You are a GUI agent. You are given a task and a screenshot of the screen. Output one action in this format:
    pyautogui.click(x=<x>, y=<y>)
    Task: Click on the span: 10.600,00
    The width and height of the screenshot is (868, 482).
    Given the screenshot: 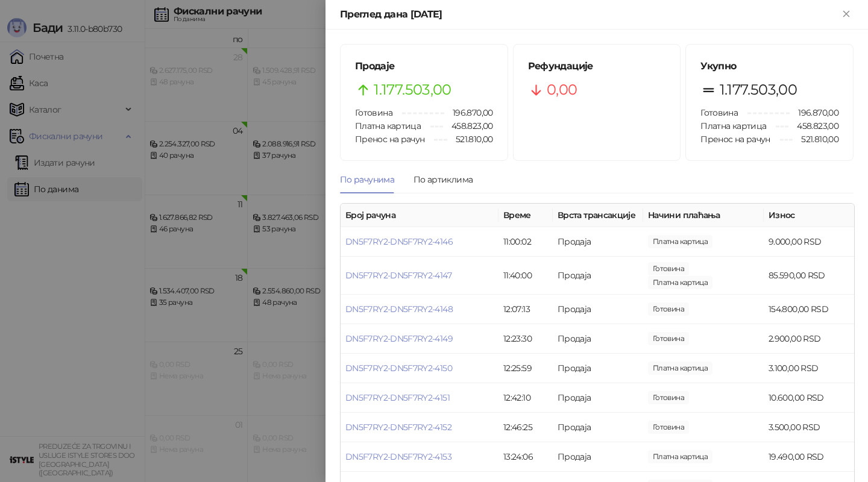 What is the action you would take?
    pyautogui.click(x=668, y=398)
    